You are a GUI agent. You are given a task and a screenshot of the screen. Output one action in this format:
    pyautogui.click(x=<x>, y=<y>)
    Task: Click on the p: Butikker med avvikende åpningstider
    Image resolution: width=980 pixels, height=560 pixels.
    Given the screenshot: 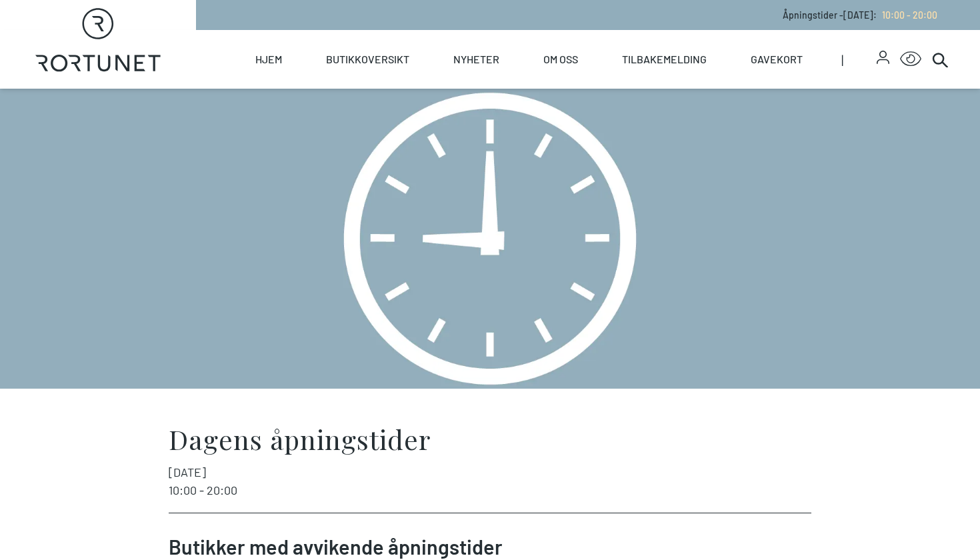 What is the action you would take?
    pyautogui.click(x=490, y=547)
    